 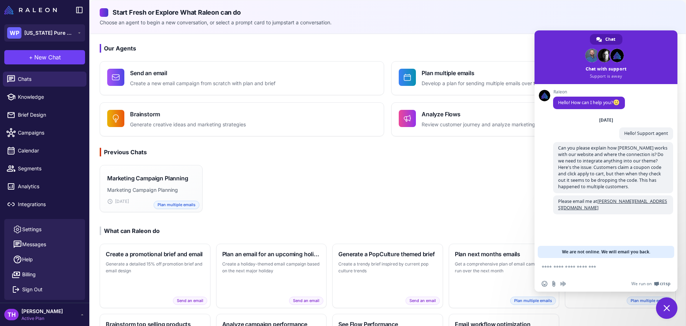 What do you see at coordinates (504, 267) in the screenshot?
I see `p: Get a comprehensive plan of email campaigns to run over the next month` at bounding box center [504, 267].